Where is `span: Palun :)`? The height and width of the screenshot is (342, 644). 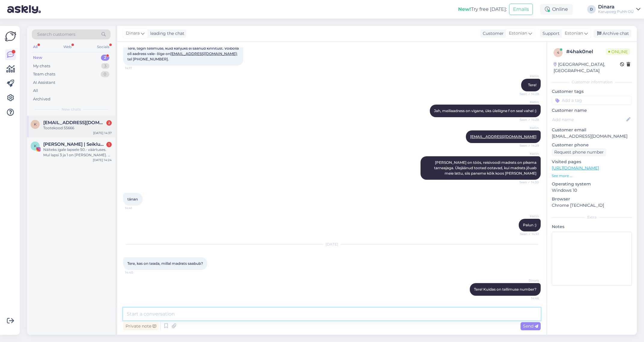
span: Palun :) is located at coordinates (530, 225).